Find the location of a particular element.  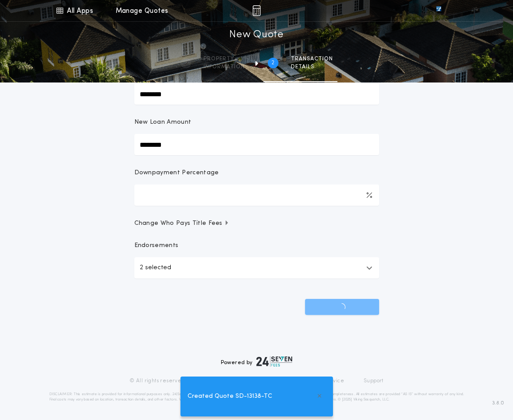

span: Created Quote SD-13138-TC is located at coordinates (230, 397).